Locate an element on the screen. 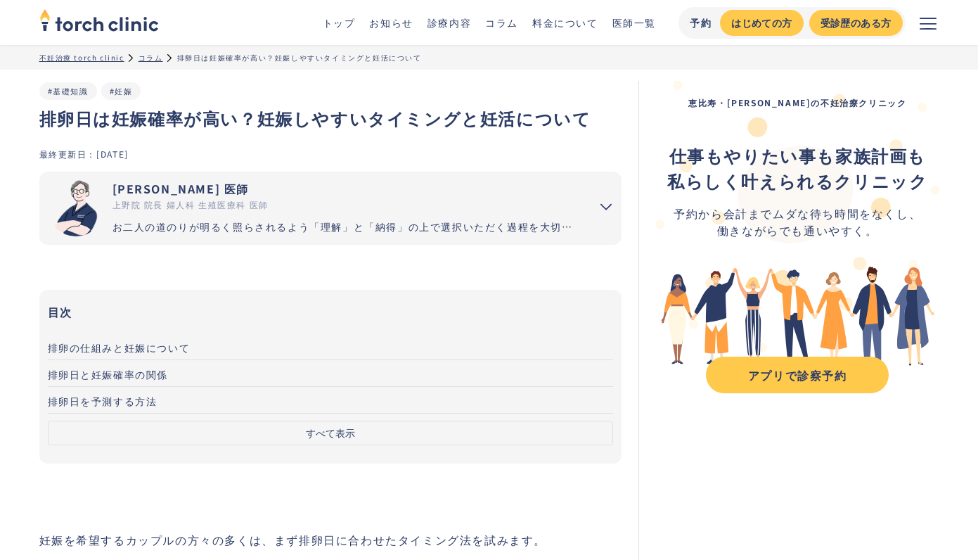  div: 最終更新日： is located at coordinates (68, 154).